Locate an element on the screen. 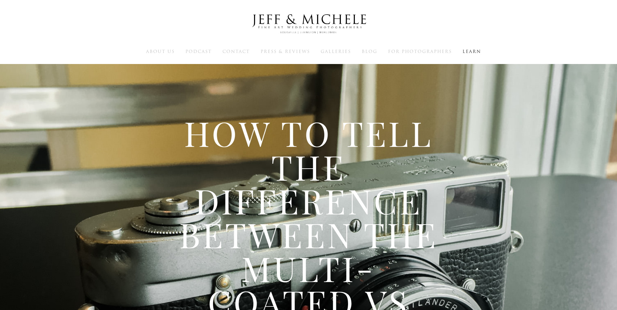 Image resolution: width=617 pixels, height=310 pixels. span: Galleries is located at coordinates (336, 51).